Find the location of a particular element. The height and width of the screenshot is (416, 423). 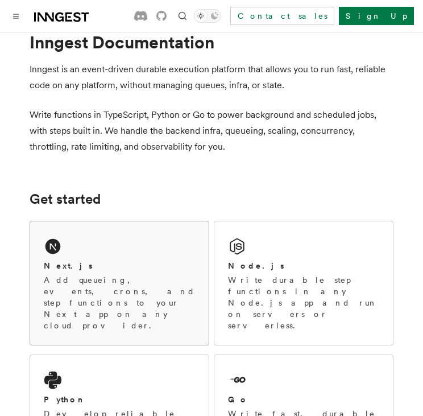

a: Sign Up is located at coordinates (377, 16).